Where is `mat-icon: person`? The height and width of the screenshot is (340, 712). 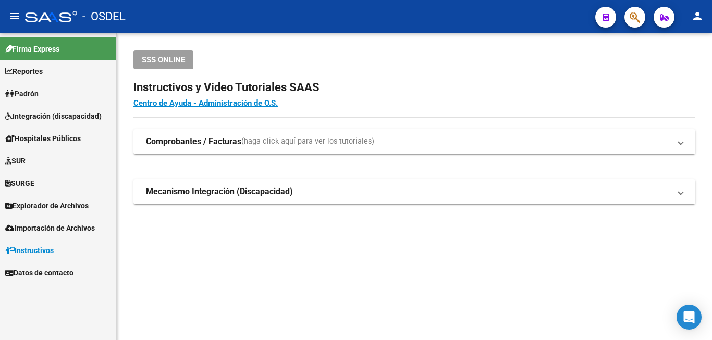 mat-icon: person is located at coordinates (697, 16).